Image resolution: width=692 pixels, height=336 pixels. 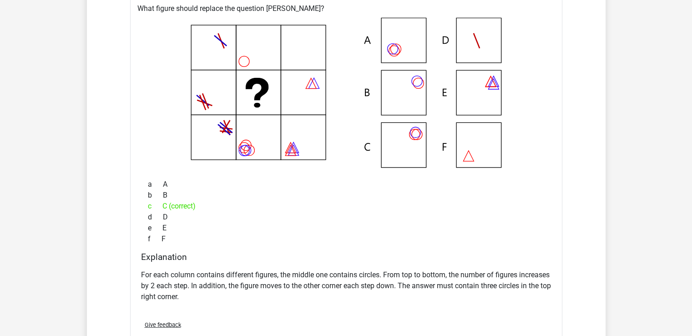 What do you see at coordinates (155, 239) in the screenshot?
I see `span: f` at bounding box center [155, 239].